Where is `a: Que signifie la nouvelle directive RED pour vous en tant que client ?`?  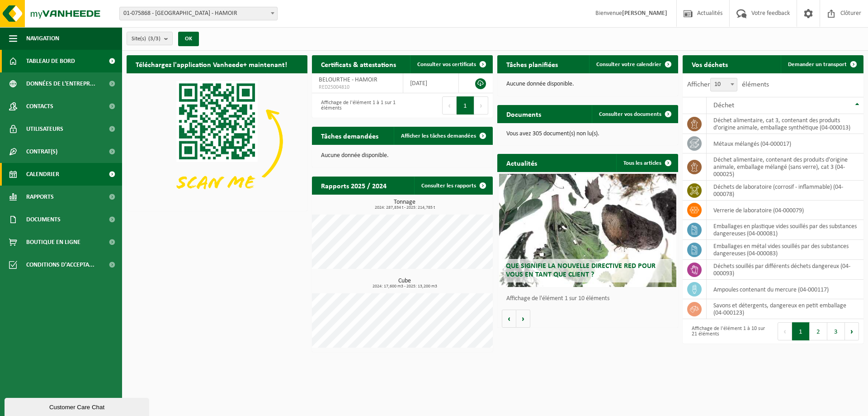
a: Que signifie la nouvelle directive RED pour vous en tant que client ? is located at coordinates (588, 230).